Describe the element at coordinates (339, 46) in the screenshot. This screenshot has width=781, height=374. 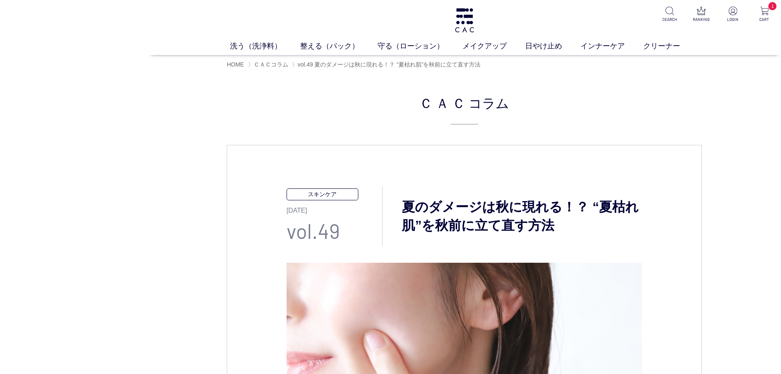
I see `a: 整える（パック）` at that location.